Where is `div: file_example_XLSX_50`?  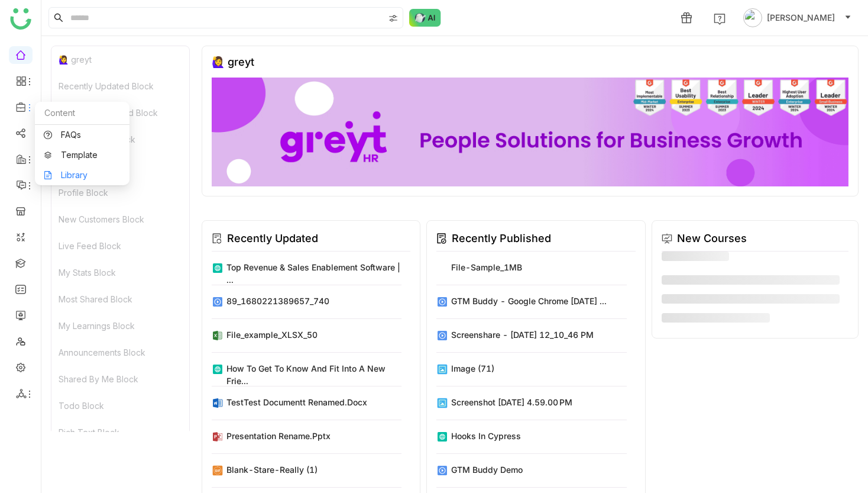 div: file_example_XLSX_50 is located at coordinates (272, 334).